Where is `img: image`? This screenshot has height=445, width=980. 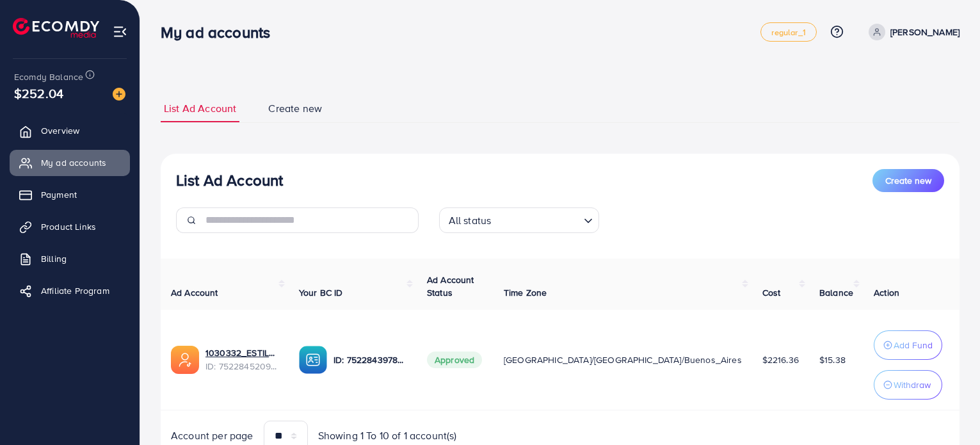
img: image is located at coordinates (119, 94).